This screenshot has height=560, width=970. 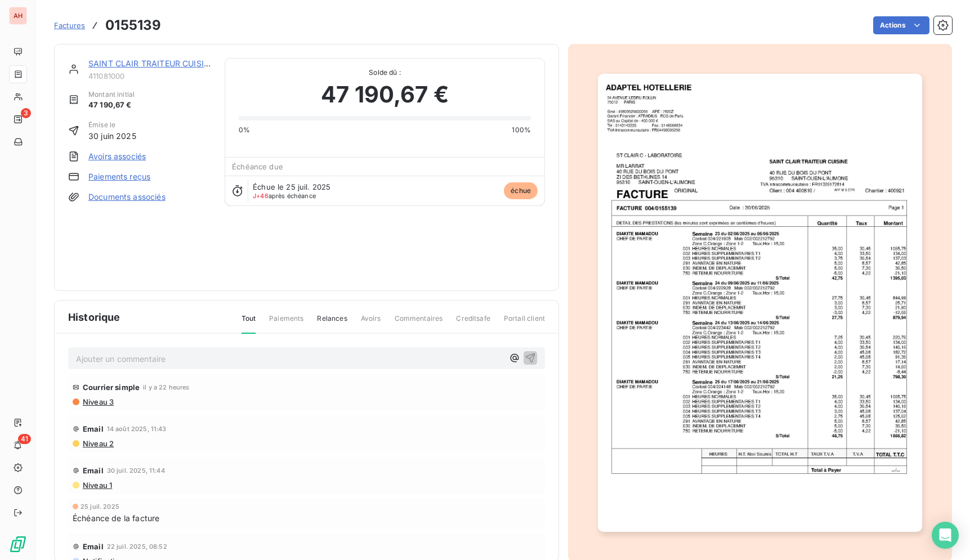 What do you see at coordinates (137, 429) in the screenshot?
I see `span: 14 août 2025, 11:43` at bounding box center [137, 429].